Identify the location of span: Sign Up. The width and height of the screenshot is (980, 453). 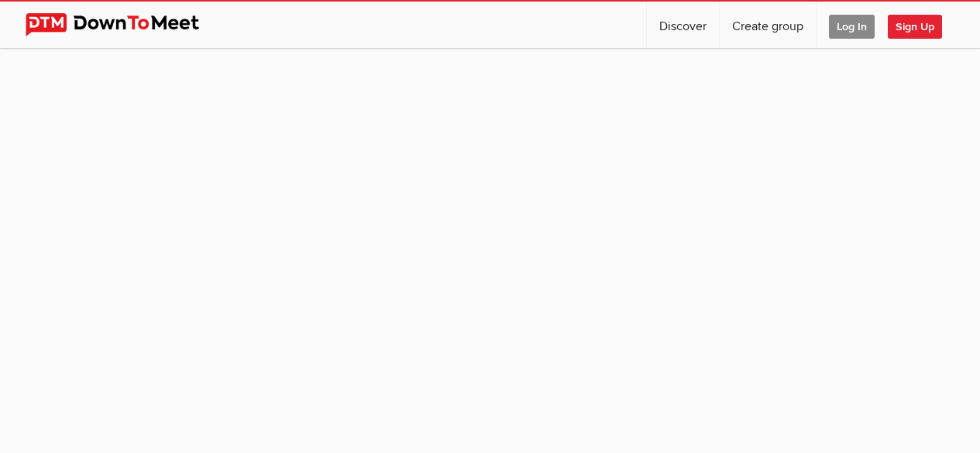
(914, 26).